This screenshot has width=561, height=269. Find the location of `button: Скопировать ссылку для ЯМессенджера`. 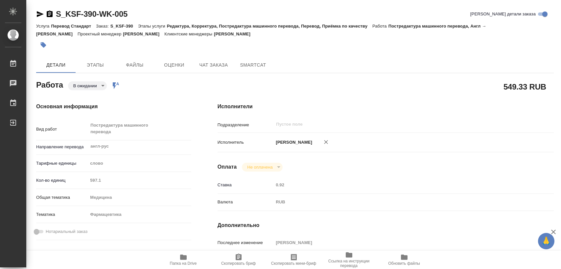

button: Скопировать ссылку для ЯМессенджера is located at coordinates (40, 14).